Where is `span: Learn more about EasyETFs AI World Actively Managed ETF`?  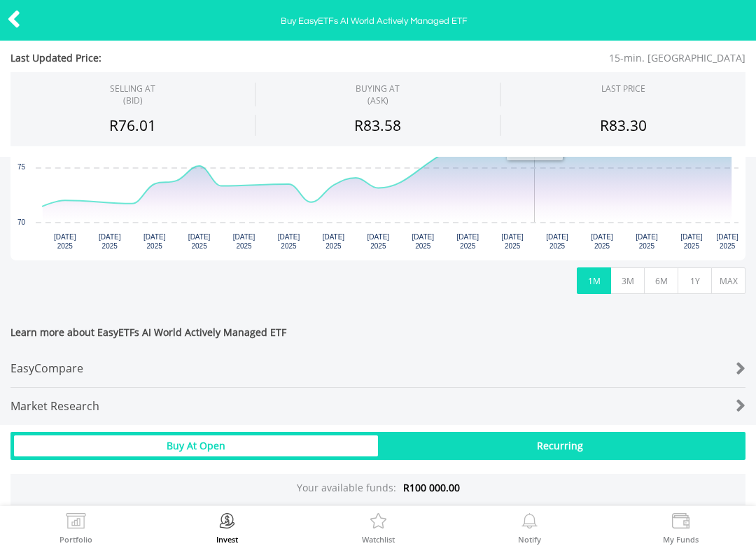 span: Learn more about EasyETFs AI World Actively Managed ETF is located at coordinates (378, 337).